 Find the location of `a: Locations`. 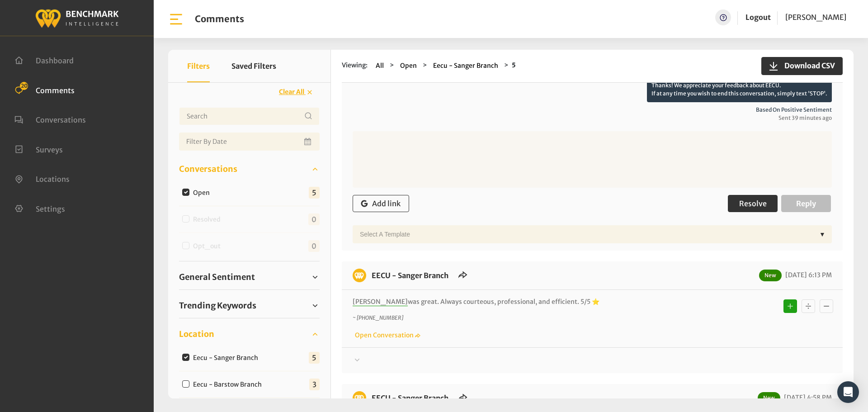

a: Locations is located at coordinates (42, 178).